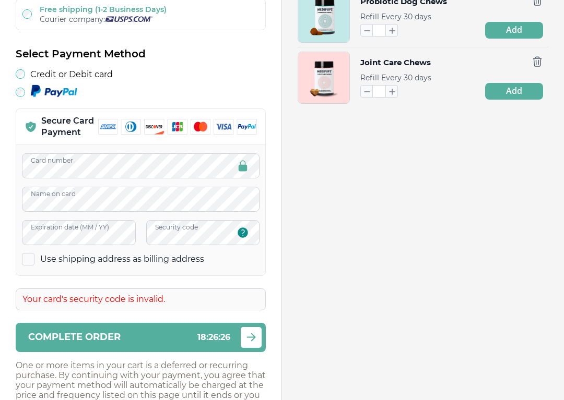 This screenshot has width=564, height=400. Describe the element at coordinates (140, 54) in the screenshot. I see `h2: Select Payment Method` at that location.